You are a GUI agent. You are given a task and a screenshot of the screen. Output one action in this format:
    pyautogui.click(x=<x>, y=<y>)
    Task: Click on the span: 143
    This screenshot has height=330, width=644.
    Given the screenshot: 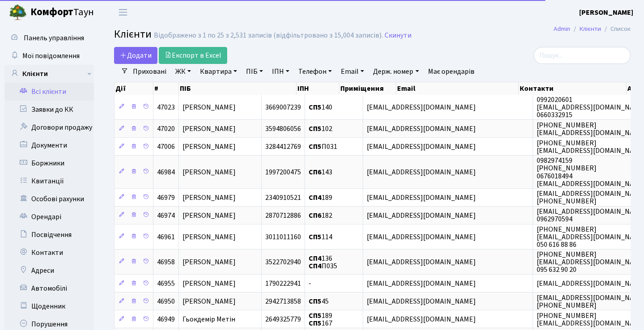 What is the action you would take?
    pyautogui.click(x=320, y=172)
    